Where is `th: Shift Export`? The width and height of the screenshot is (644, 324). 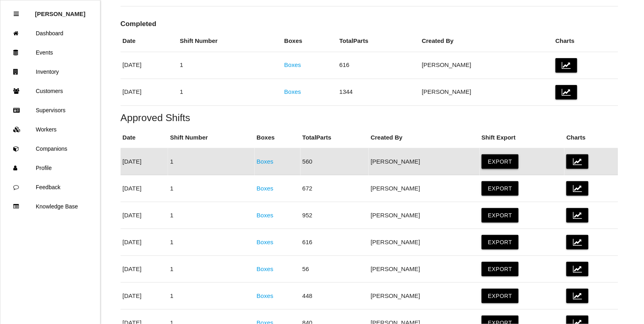 th: Shift Export is located at coordinates (522, 138).